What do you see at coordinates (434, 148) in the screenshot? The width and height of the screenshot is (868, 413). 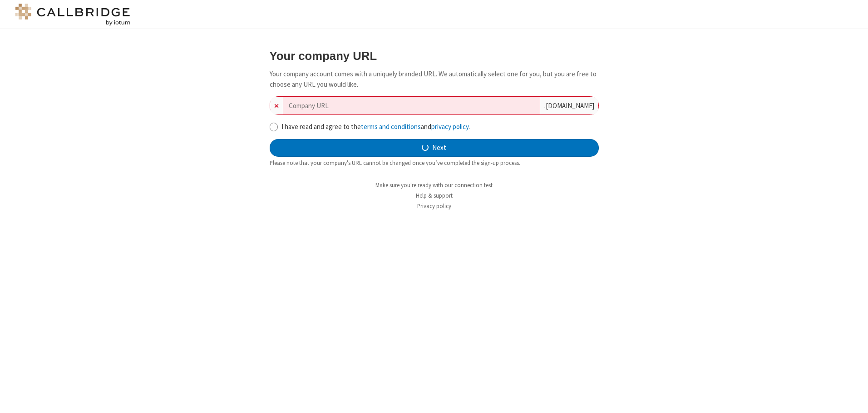 I see `button: Next` at bounding box center [434, 148].